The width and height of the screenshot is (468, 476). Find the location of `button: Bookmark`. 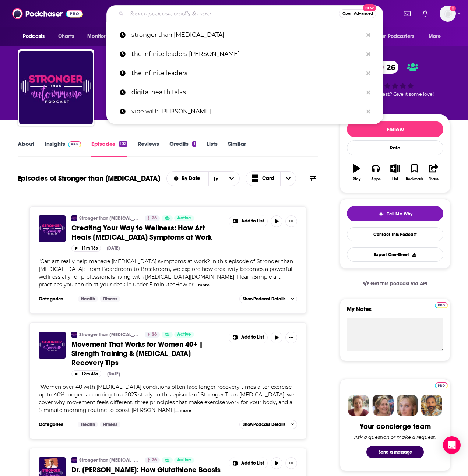

button: Bookmark is located at coordinates (414, 173).